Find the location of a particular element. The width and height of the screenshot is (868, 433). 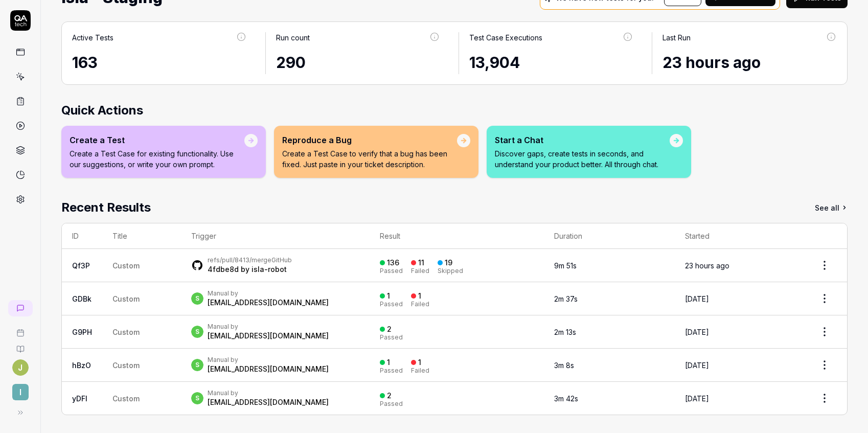

div: 11 is located at coordinates (421, 263).